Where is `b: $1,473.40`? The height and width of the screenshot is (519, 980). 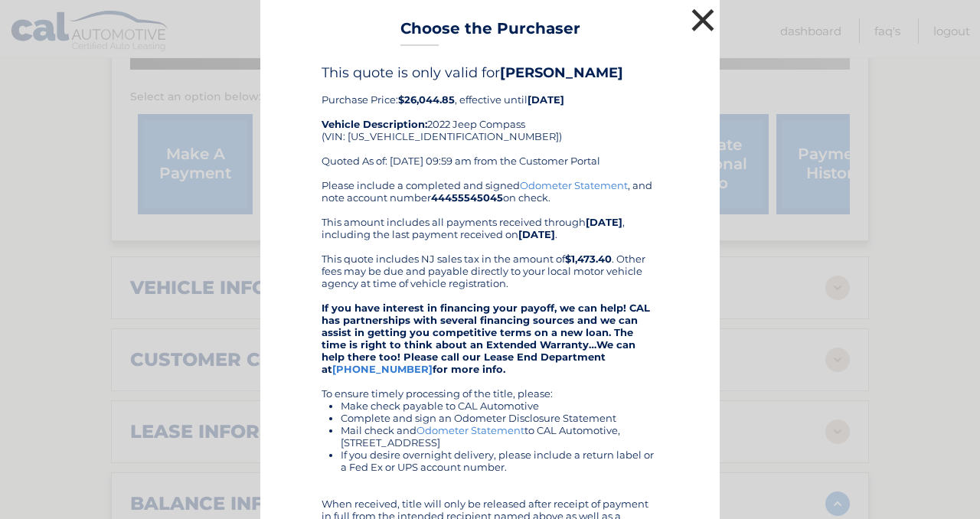
b: $1,473.40 is located at coordinates (588, 259).